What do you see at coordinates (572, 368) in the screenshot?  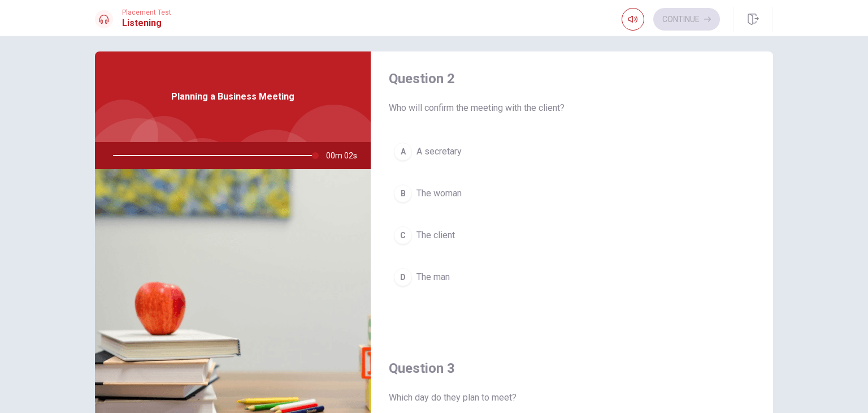 I see `h4: Question 3` at bounding box center [572, 368].